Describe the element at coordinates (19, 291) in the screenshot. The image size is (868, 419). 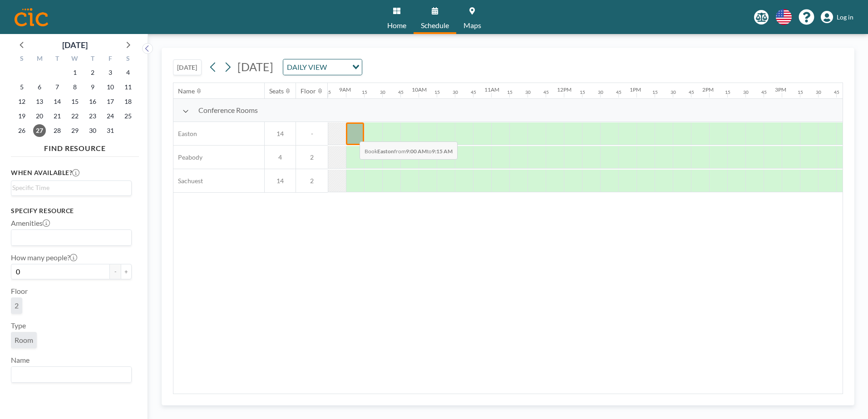
I see `label: Floor` at that location.